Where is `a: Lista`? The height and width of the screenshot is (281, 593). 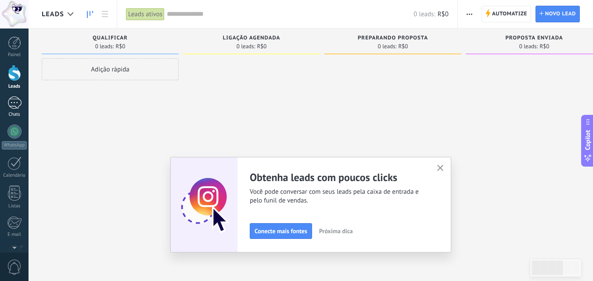
a: Lista is located at coordinates (105, 14).